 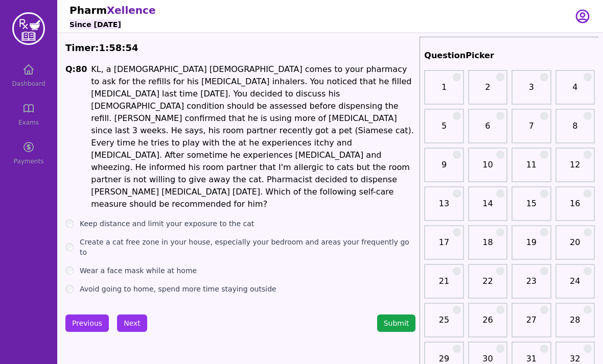 What do you see at coordinates (131, 10) in the screenshot?
I see `span: Xellence` at bounding box center [131, 10].